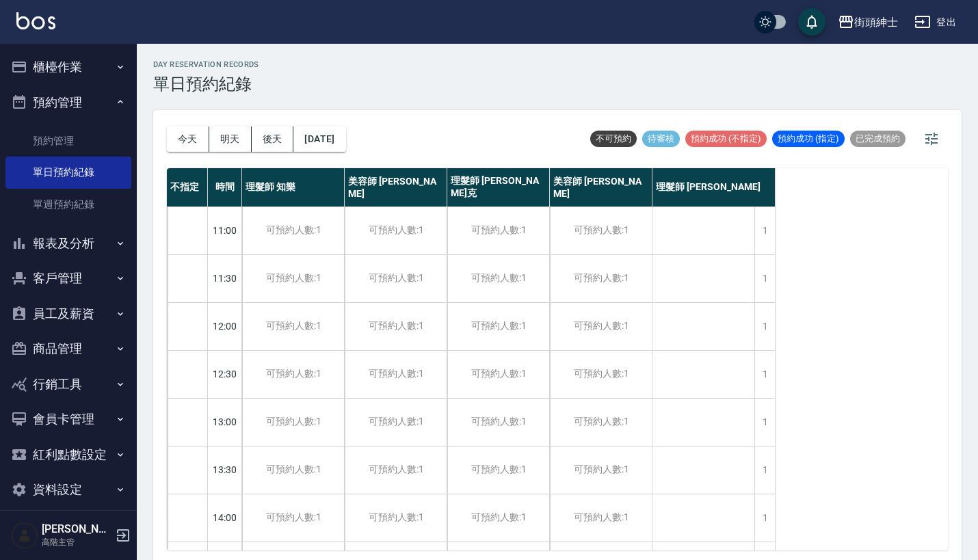  I want to click on button: 明天, so click(230, 139).